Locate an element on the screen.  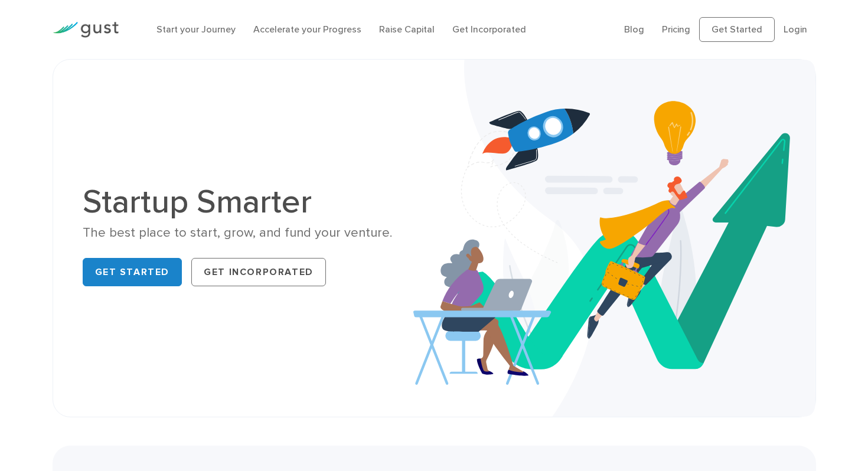
a: Accelerate your Progress is located at coordinates (307, 29).